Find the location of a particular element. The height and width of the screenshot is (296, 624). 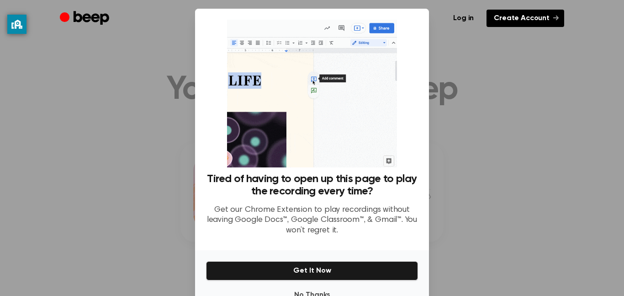

button: Get It Now is located at coordinates (312, 270).